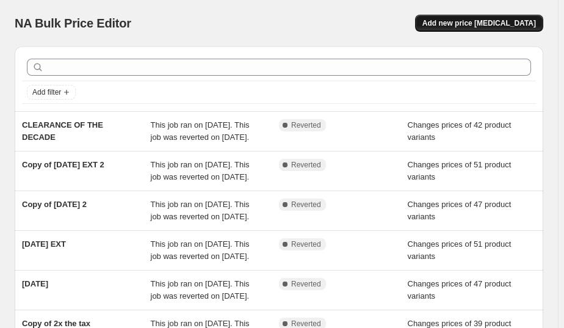 This screenshot has height=328, width=564. Describe the element at coordinates (459, 131) in the screenshot. I see `span: Changes prices of 42 product variants` at that location.